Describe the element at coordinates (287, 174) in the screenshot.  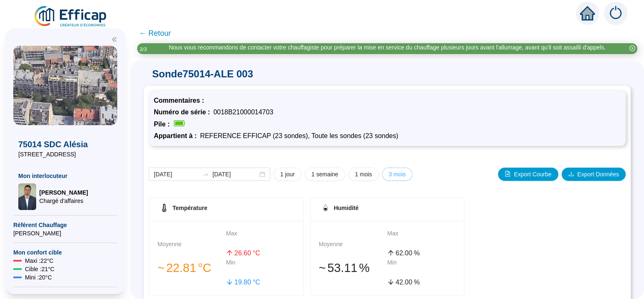
I see `button: 1 jour` at that location.